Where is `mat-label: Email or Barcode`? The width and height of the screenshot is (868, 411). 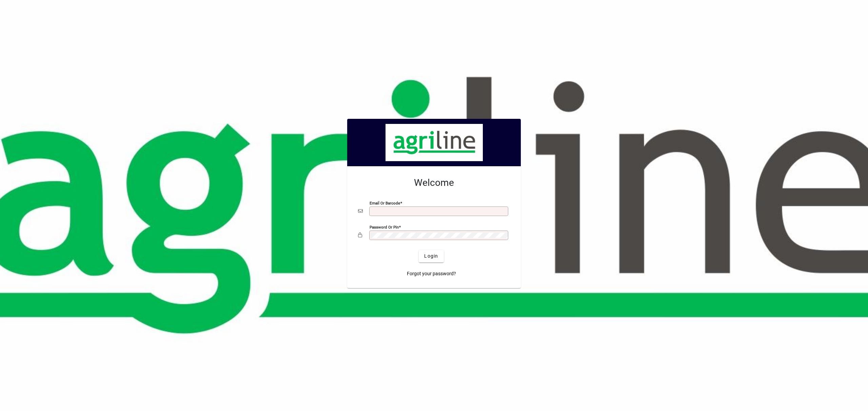
mat-label: Email or Barcode is located at coordinates (385, 203).